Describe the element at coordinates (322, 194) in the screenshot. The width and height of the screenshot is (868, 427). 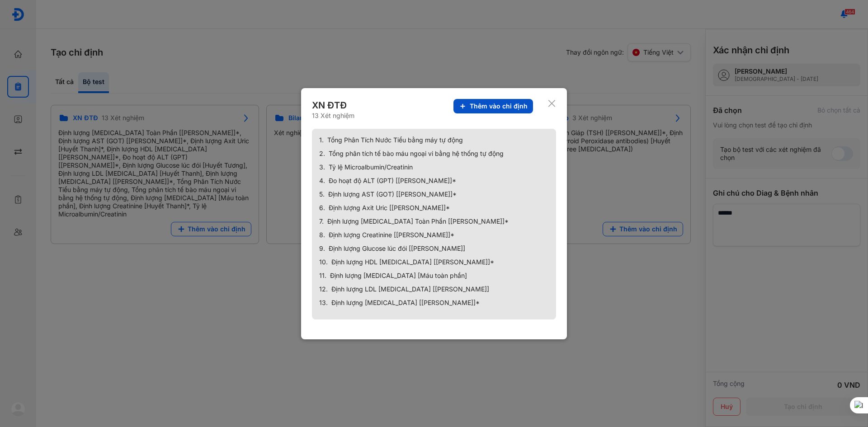
I see `span: 5.` at that location.